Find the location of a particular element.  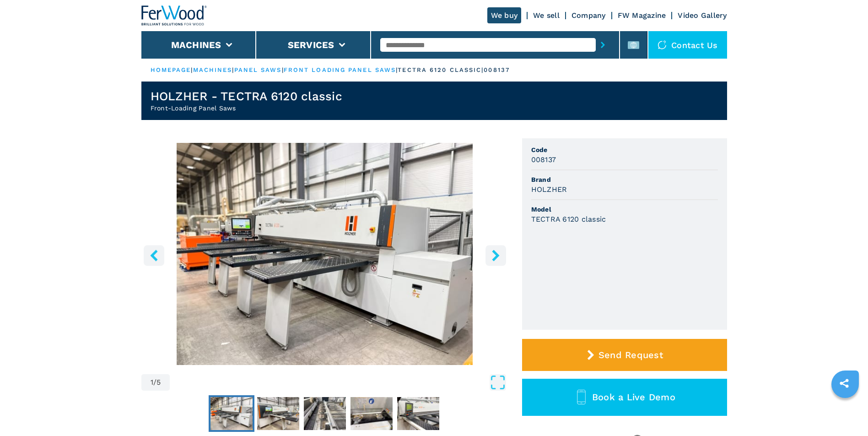

img: Ferwood is located at coordinates (174, 15).